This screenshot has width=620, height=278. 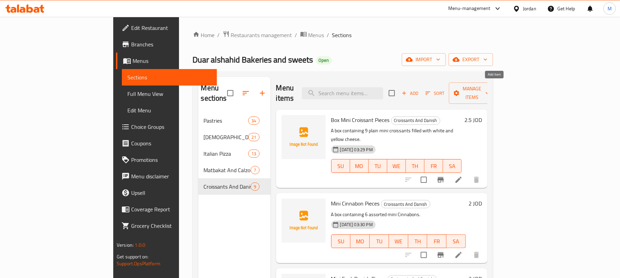 What do you see at coordinates (396, 166) in the screenshot?
I see `span: WE` at bounding box center [396, 166].